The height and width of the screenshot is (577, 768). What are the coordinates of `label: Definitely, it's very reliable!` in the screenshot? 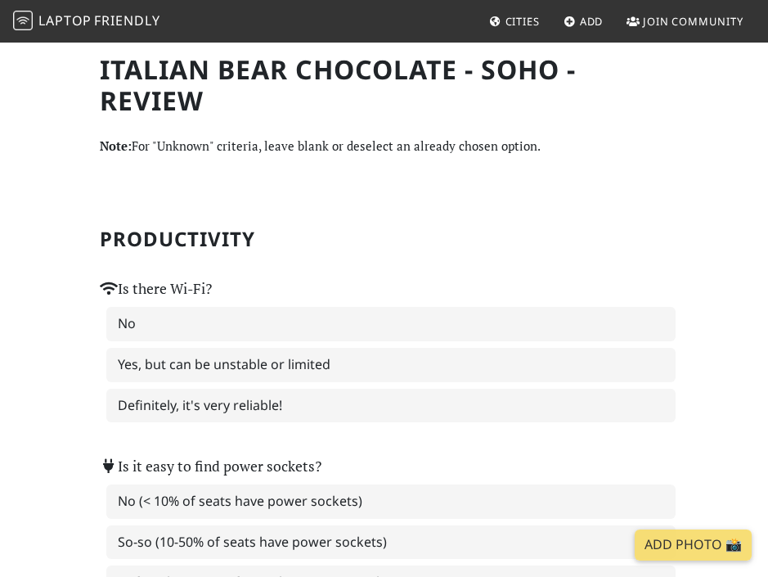 It's located at (391, 406).